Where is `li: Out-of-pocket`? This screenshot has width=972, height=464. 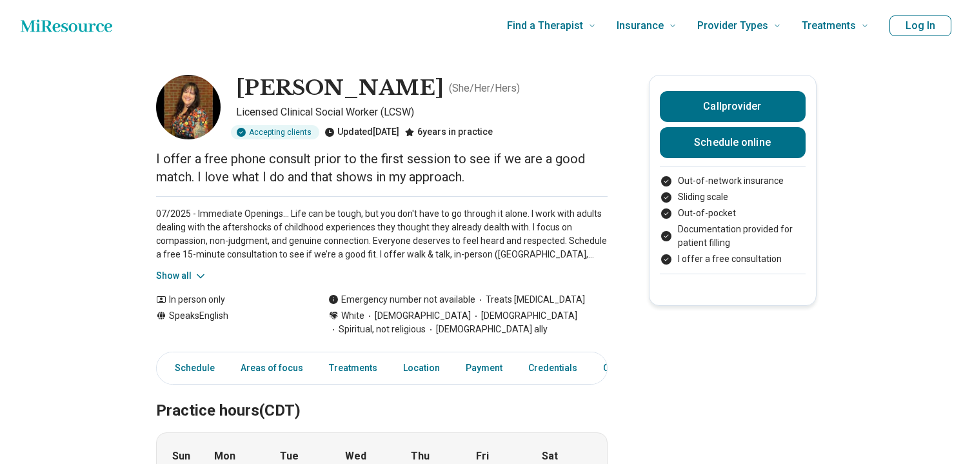
li: Out-of-pocket is located at coordinates (732, 213).